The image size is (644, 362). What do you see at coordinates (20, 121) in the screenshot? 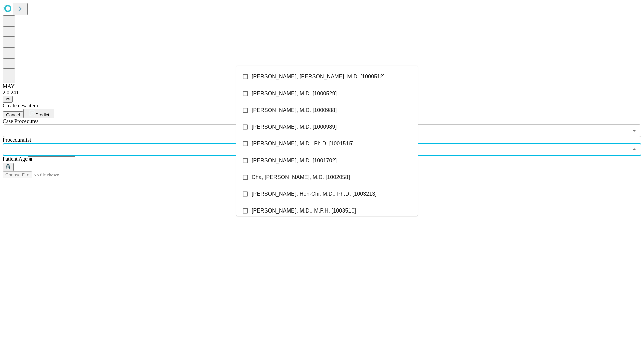
I see `span: Scheduled Procedure` at bounding box center [20, 121].